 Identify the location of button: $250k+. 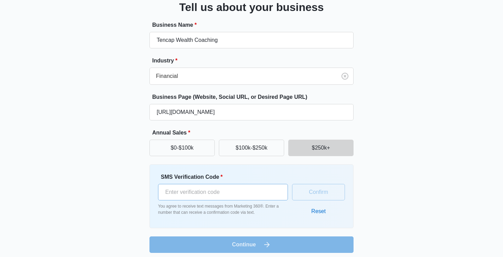
(321, 148).